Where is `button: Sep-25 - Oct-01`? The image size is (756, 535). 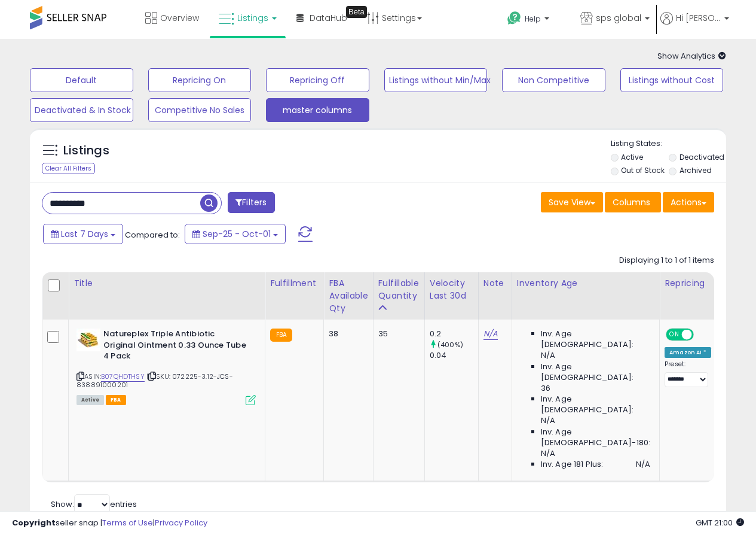 button: Sep-25 - Oct-01 is located at coordinates (235, 234).